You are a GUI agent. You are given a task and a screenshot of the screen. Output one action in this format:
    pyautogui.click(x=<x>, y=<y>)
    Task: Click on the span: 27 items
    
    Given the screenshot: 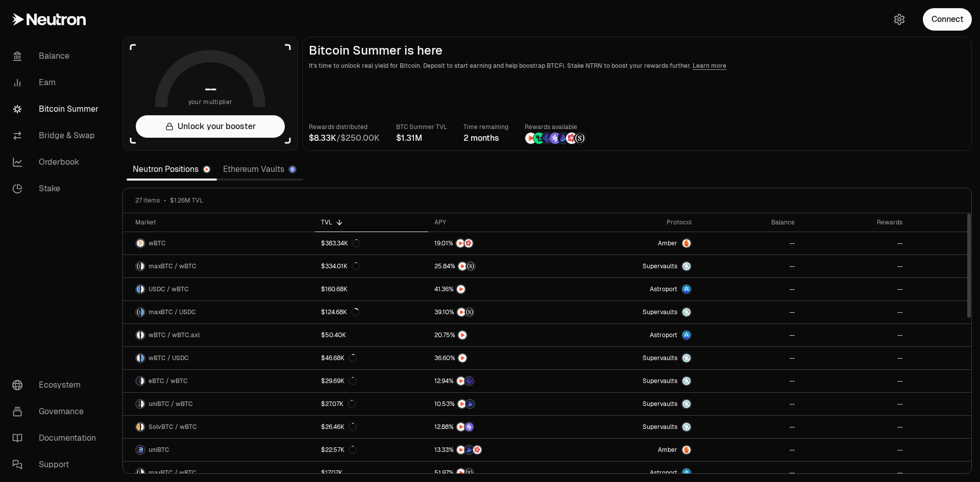 What is the action you would take?
    pyautogui.click(x=147, y=201)
    